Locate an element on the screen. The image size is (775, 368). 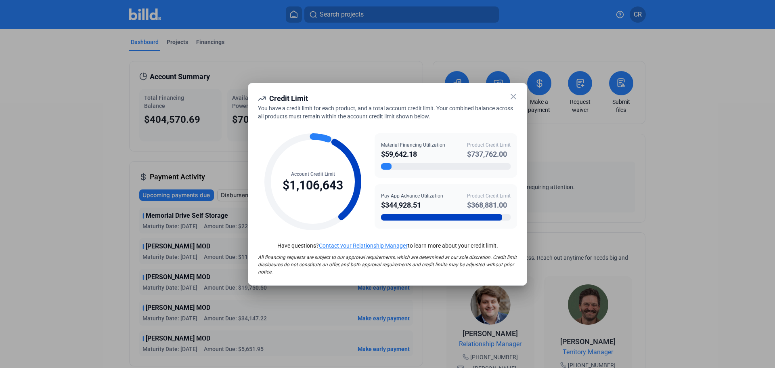
span: Have questions? to learn more about your credit limit. is located at coordinates (388, 245).